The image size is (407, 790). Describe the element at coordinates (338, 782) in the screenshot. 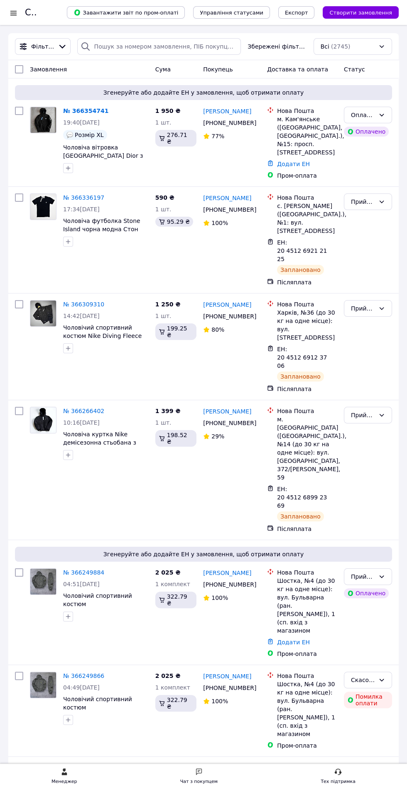

I see `div: Тех підтримка` at that location.